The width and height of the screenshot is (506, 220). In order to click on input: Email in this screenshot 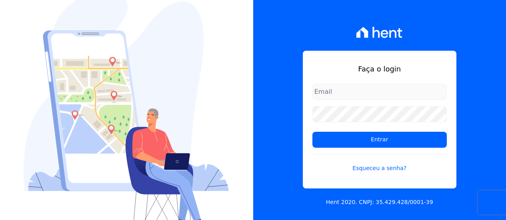, I will do `click(379, 92)`.